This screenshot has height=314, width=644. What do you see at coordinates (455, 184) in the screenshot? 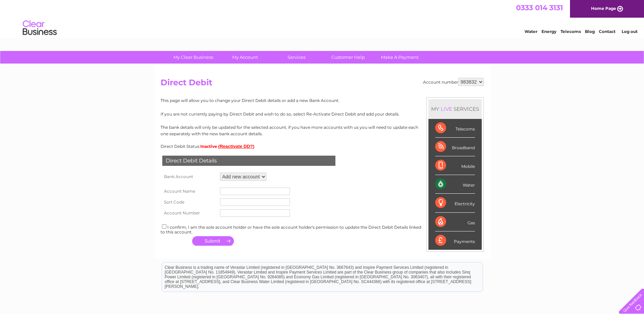
I see `div: Water` at bounding box center [455, 184].